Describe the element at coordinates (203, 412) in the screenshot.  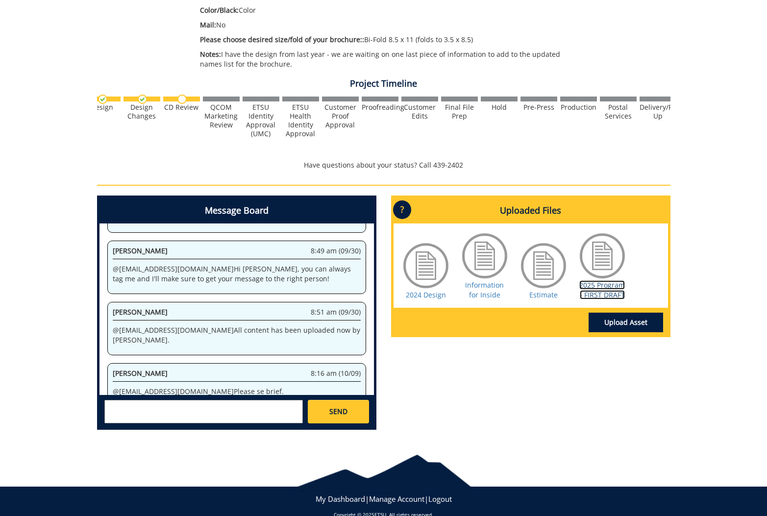
I see `textarea: messageToSend` at that location.